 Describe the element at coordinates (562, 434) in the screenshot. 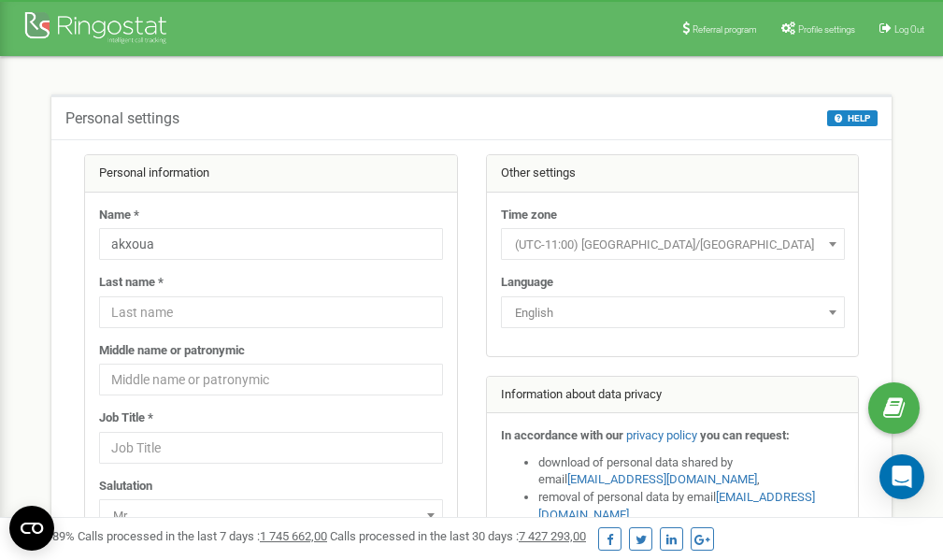

I see `strong: In accordance with our` at that location.